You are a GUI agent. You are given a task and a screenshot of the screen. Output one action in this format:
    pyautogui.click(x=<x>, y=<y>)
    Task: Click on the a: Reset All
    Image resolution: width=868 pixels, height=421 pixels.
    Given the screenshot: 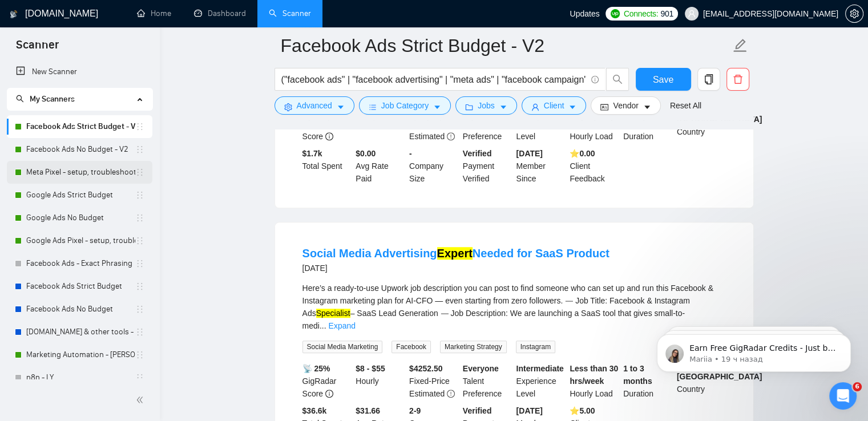 What is the action you would take?
    pyautogui.click(x=685, y=106)
    